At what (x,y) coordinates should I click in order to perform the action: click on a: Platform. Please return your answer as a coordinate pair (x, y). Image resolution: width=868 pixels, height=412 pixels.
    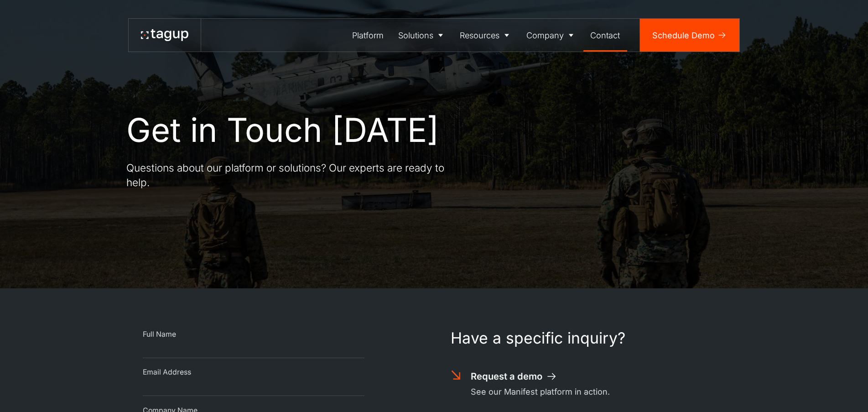
    Looking at the image, I should click on (368, 35).